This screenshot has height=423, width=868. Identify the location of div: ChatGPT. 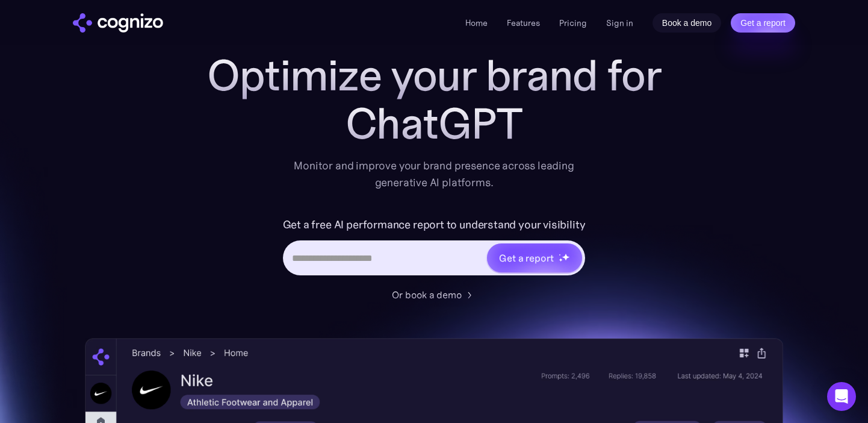
(434, 123).